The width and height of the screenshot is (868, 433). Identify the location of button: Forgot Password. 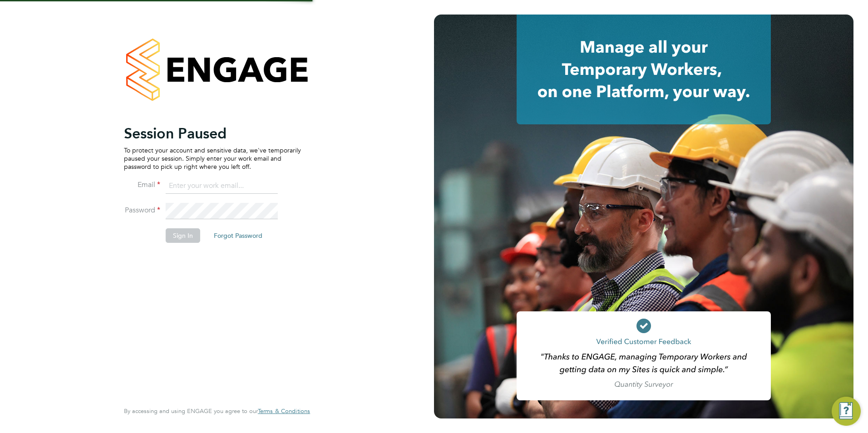
(238, 235).